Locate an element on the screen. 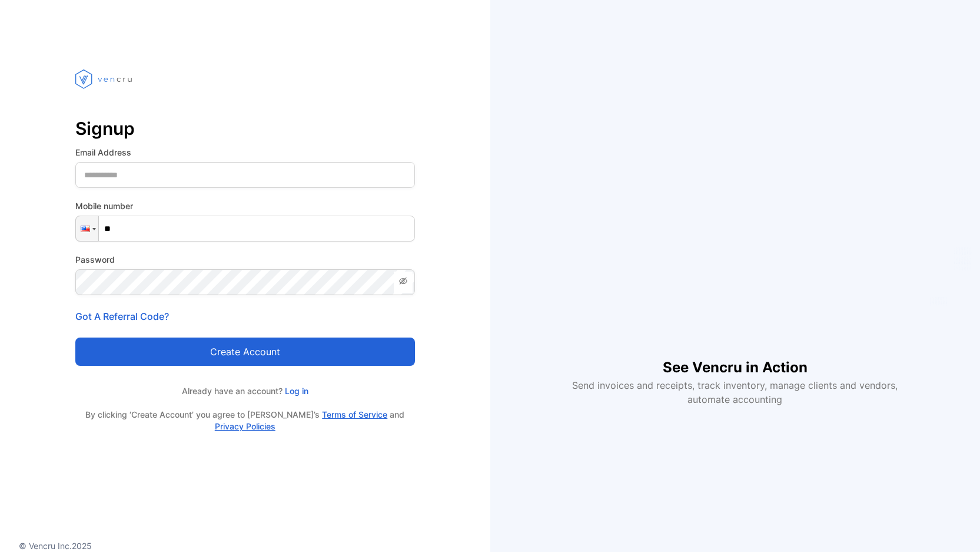 The width and height of the screenshot is (980, 552). h1: See Vencru in Action is located at coordinates (735, 358).